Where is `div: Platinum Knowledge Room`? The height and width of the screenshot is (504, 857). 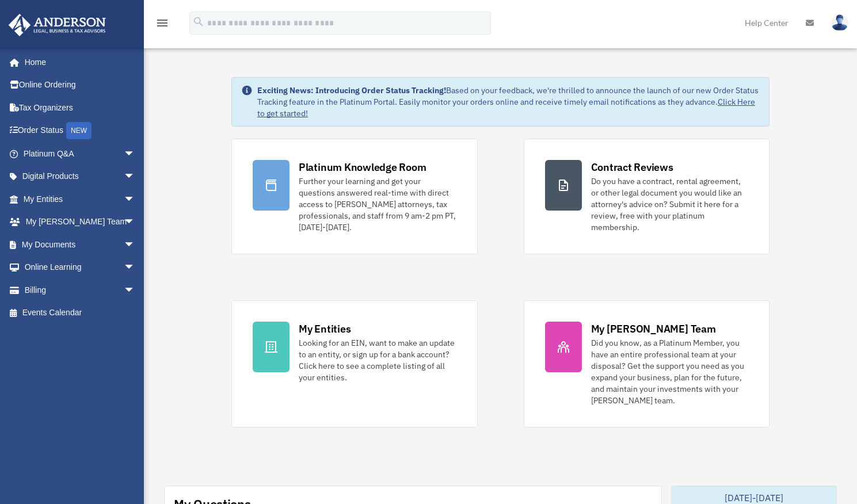 div: Platinum Knowledge Room is located at coordinates (362, 167).